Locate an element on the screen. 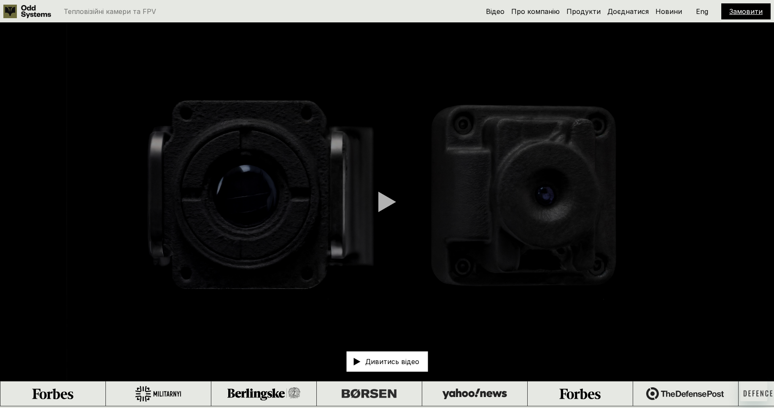 This screenshot has height=408, width=774. a: Про компанію is located at coordinates (535, 11).